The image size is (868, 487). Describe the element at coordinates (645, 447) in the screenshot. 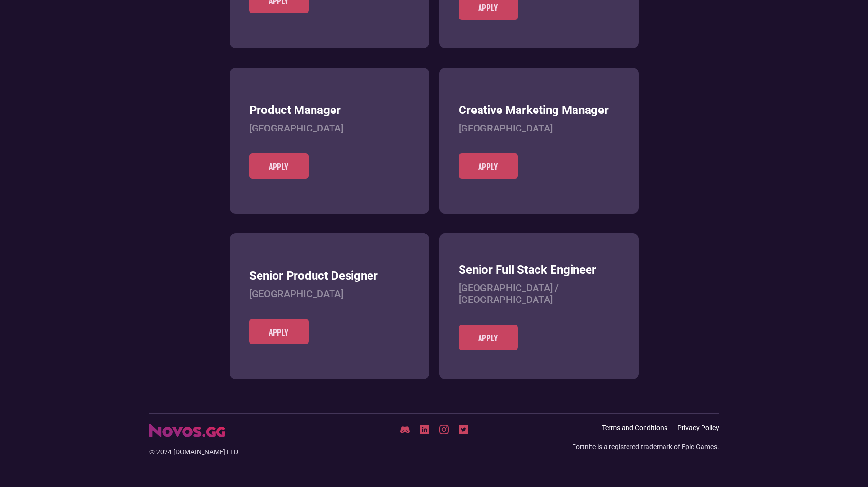

I see `div: Fortnite is a registered trademark of Epic Games.` at that location.